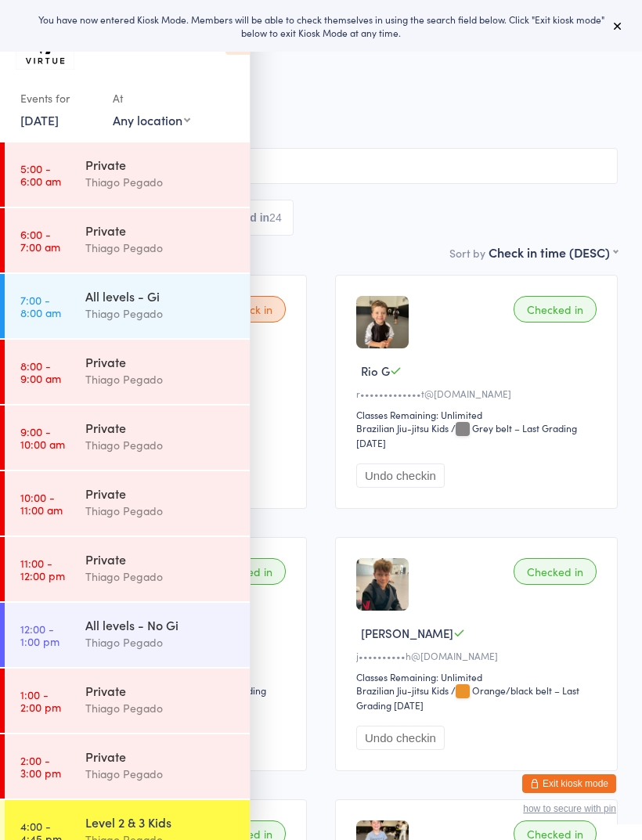  What do you see at coordinates (375, 371) in the screenshot?
I see `span: Rio G` at bounding box center [375, 371].